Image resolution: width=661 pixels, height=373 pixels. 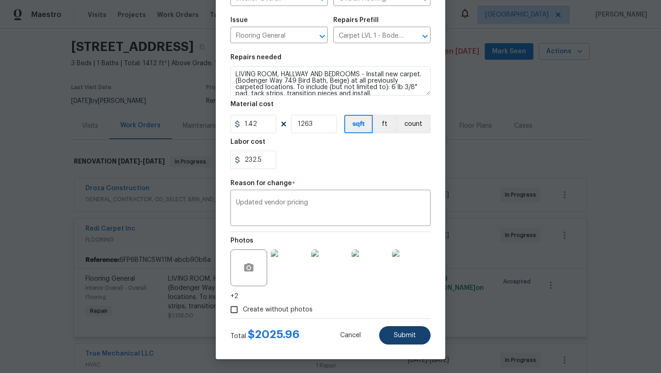 What do you see at coordinates (356, 20) in the screenshot?
I see `h5: Repairs Prefill` at bounding box center [356, 20].